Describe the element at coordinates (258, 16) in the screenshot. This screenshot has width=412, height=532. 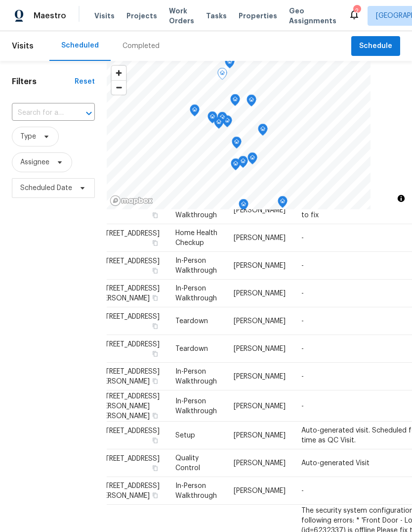
I see `span: Properties` at that location.